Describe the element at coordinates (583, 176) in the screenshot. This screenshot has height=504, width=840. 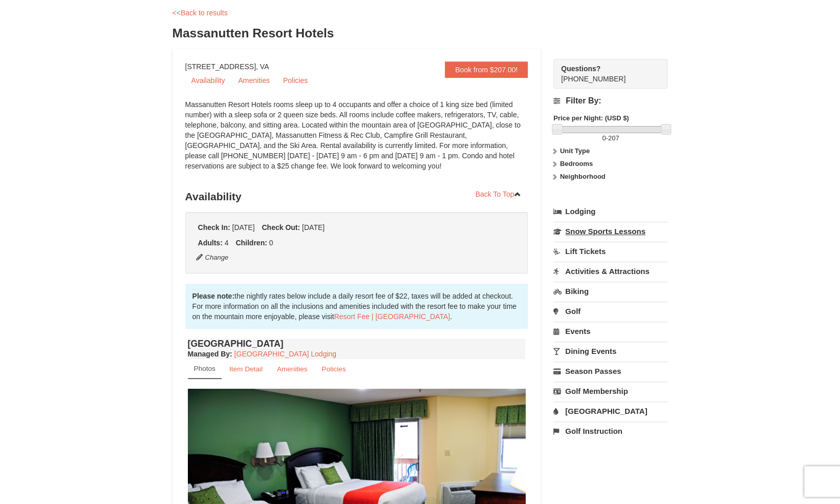
I see `strong: Neighborhood` at that location.